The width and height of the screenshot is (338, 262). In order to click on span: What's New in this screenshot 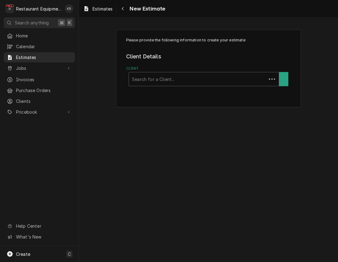, I will do `click(44, 236)`.